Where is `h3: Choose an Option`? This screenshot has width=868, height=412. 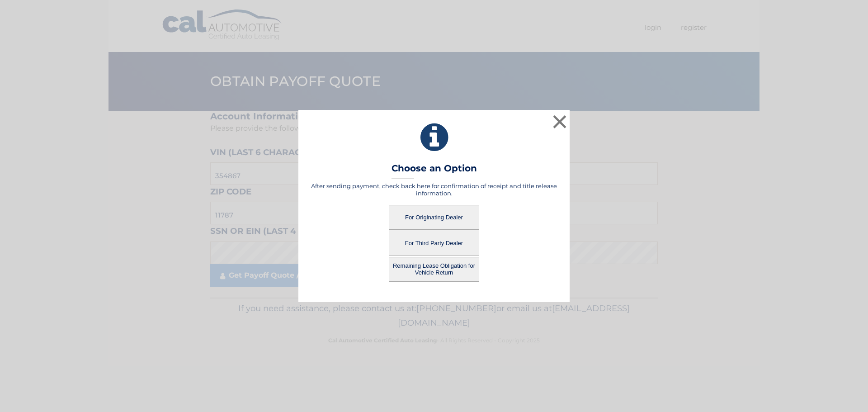
h3: Choose an Option is located at coordinates (434, 171).